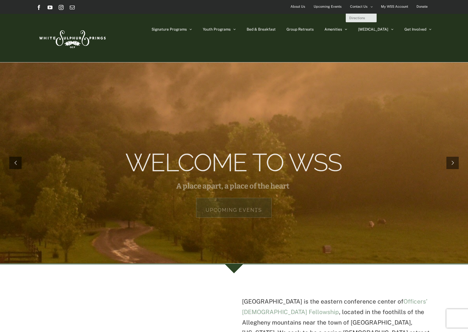 The image size is (468, 332). Describe the element at coordinates (298, 6) in the screenshot. I see `span: About Us` at that location.